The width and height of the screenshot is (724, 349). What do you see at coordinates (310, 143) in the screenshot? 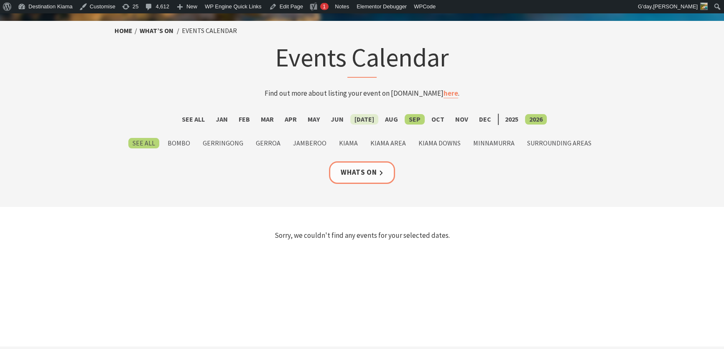
I see `label: Jamberoo` at bounding box center [310, 143].